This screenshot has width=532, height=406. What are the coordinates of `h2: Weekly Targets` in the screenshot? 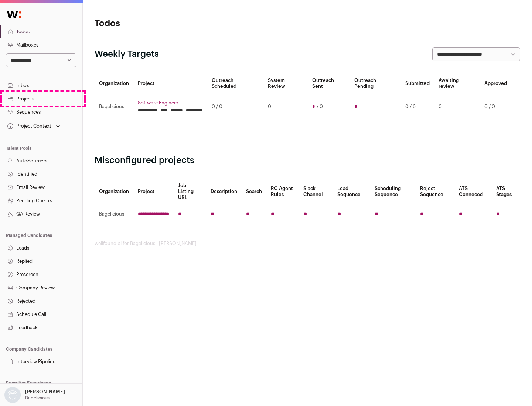 It's located at (127, 54).